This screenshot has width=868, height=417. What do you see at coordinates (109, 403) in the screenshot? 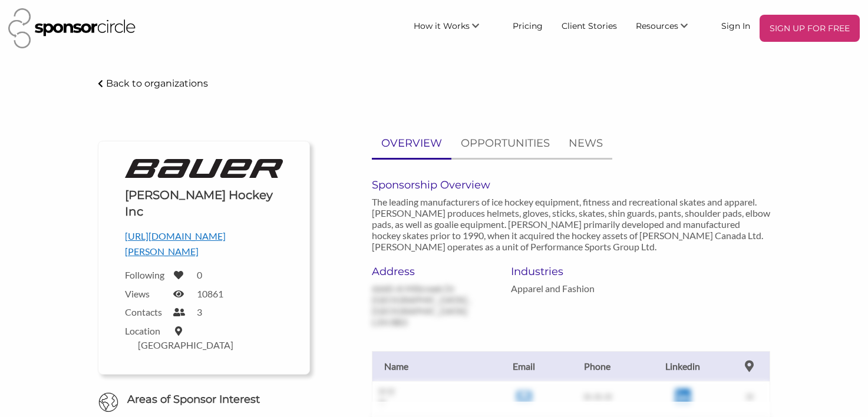
I see `img: Globe Icon` at bounding box center [109, 403].